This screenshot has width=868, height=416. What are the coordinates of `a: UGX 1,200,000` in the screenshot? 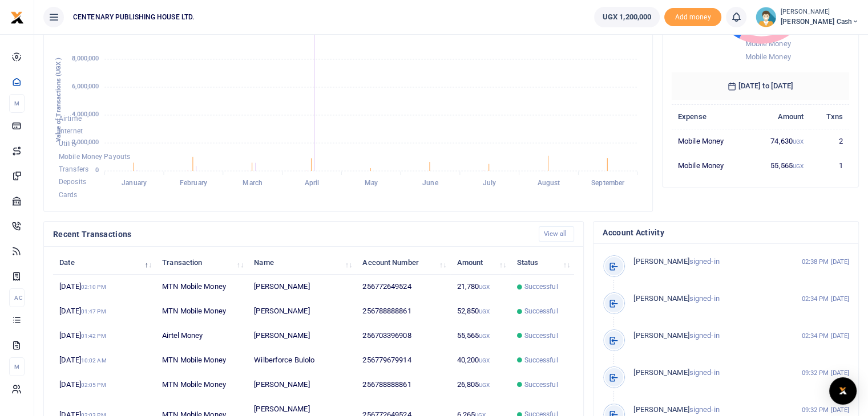 It's located at (626, 17).